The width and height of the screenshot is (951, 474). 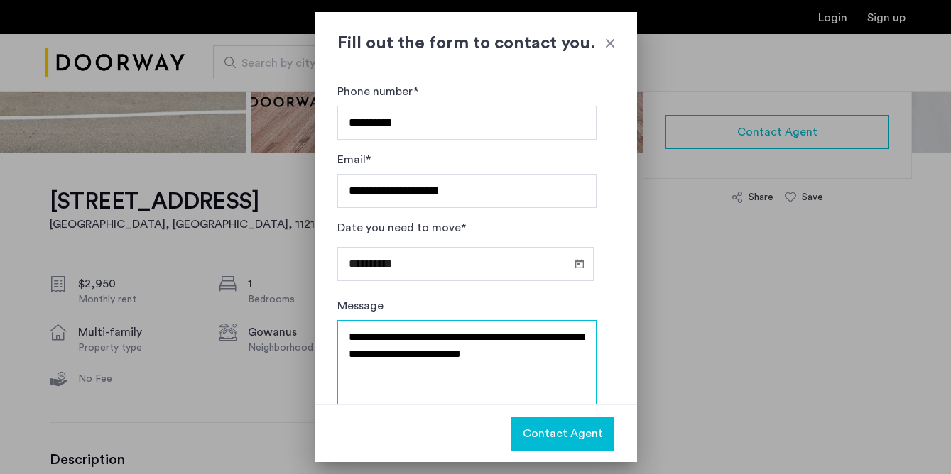 What do you see at coordinates (476, 43) in the screenshot?
I see `h2: Fill out the form to contact you.` at bounding box center [476, 43].